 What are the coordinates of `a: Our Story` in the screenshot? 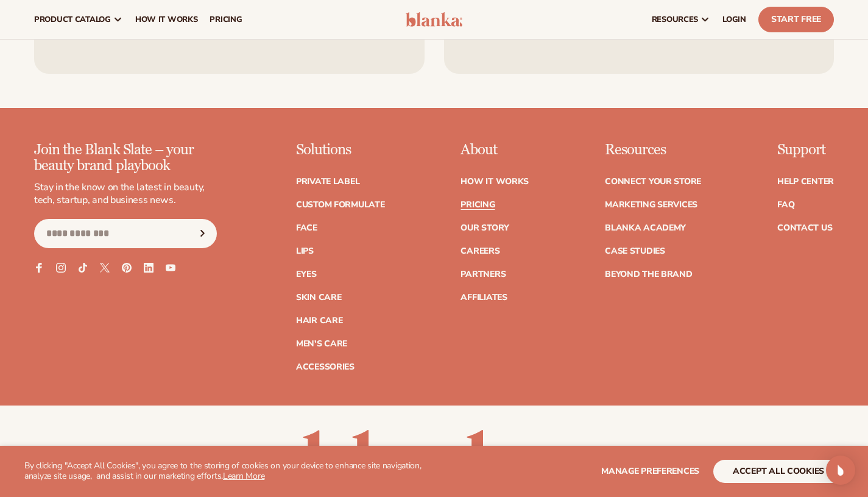 It's located at (484, 228).